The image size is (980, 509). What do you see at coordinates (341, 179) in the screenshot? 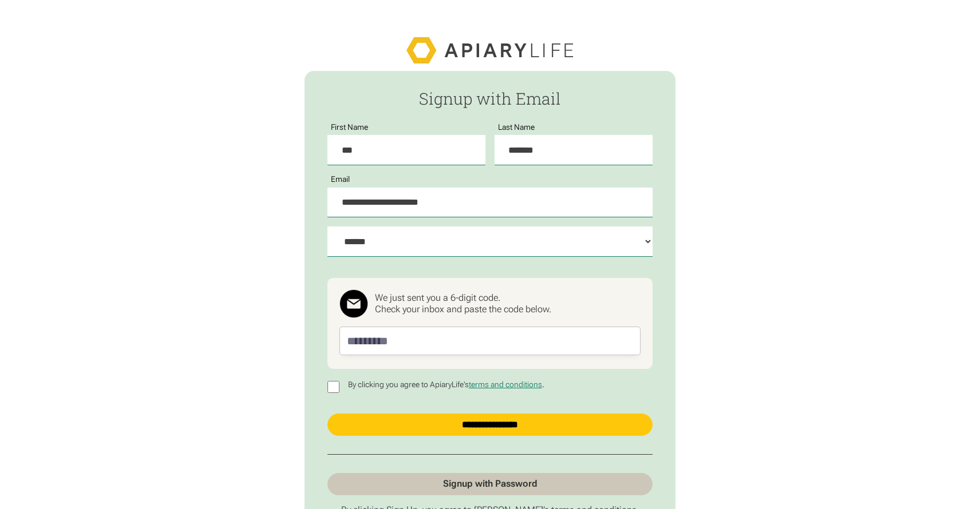
I see `label: Email` at bounding box center [341, 179].